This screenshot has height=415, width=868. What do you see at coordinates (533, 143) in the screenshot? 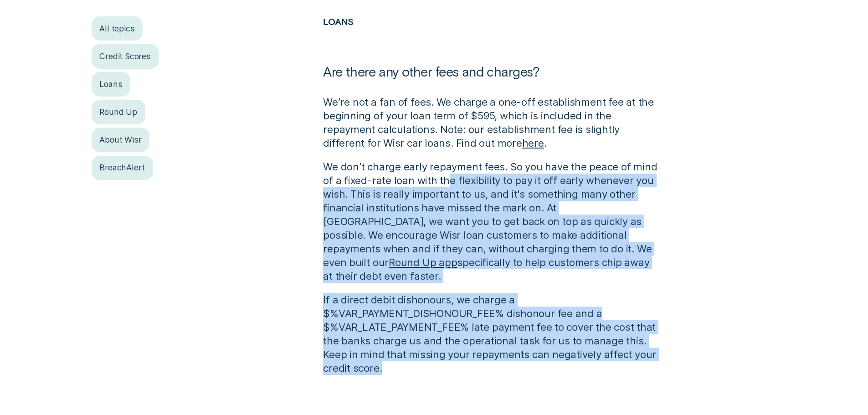
I see `a: here` at bounding box center [533, 143].